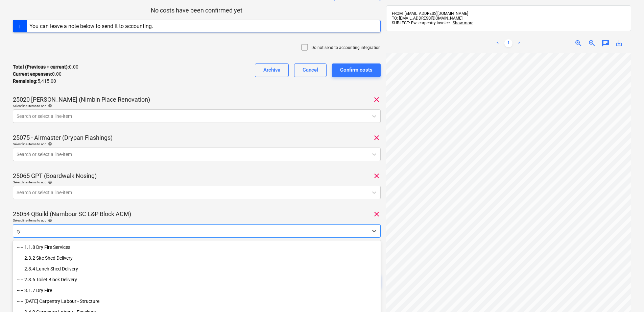  What do you see at coordinates (356, 70) in the screenshot?
I see `div: Confirm costs` at bounding box center [356, 70].